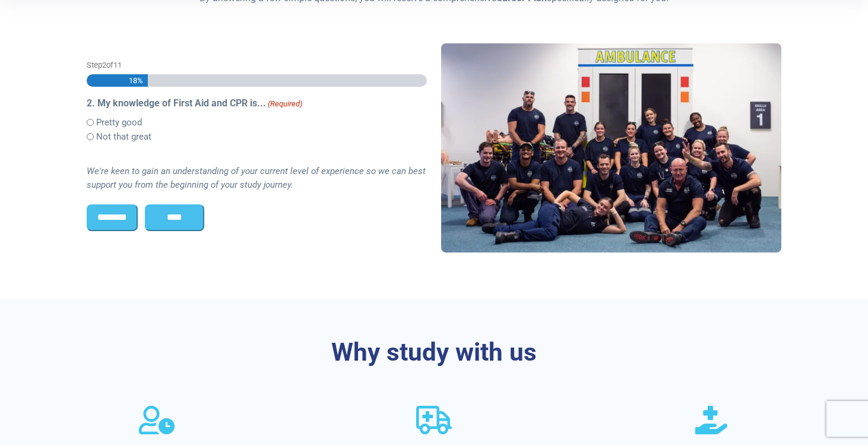  What do you see at coordinates (124, 137) in the screenshot?
I see `label: Not that great` at bounding box center [124, 137].